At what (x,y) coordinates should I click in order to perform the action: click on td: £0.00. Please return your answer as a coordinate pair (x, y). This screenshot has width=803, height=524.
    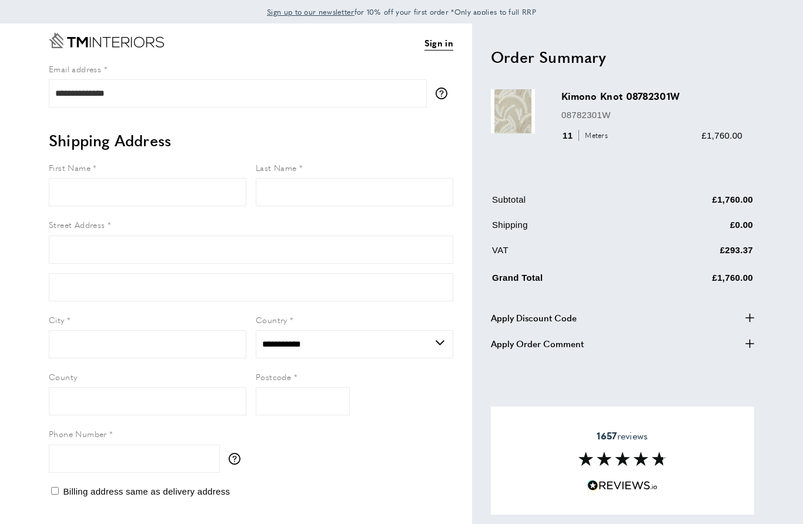
    Looking at the image, I should click on (695, 229).